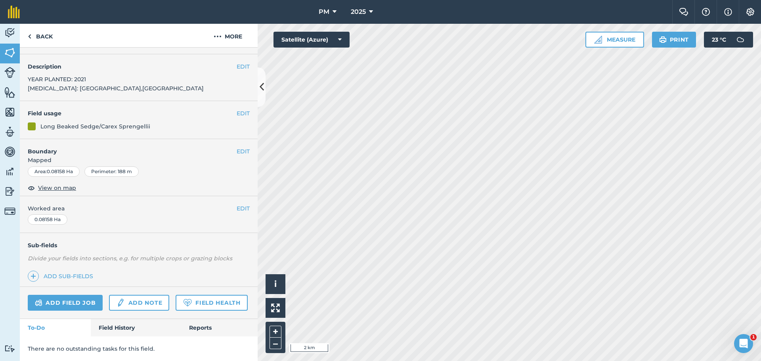 The height and width of the screenshot is (361, 761). I want to click on a: Field Health, so click(211, 303).